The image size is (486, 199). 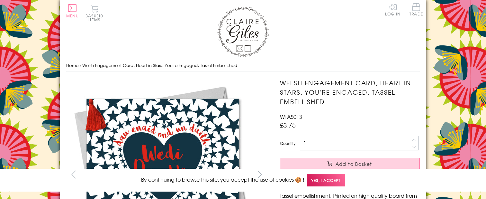 What do you see at coordinates (160, 65) in the screenshot?
I see `span: Welsh Engagement Card, Heart in Stars, You're Engaged, Tassel Embellished` at bounding box center [160, 65].